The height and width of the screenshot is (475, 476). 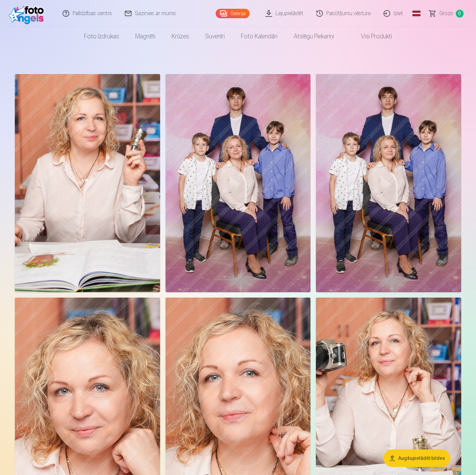 What do you see at coordinates (314, 36) in the screenshot?
I see `a: Atslēgu piekariņi` at bounding box center [314, 36].